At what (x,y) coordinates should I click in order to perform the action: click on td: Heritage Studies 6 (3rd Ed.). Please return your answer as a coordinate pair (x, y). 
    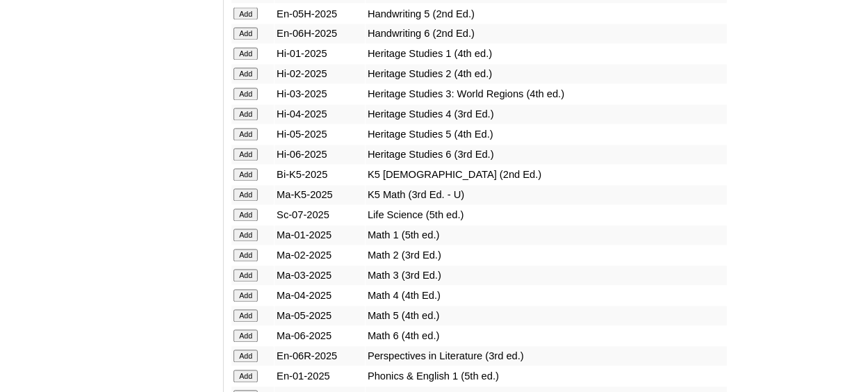
    Looking at the image, I should click on (547, 155).